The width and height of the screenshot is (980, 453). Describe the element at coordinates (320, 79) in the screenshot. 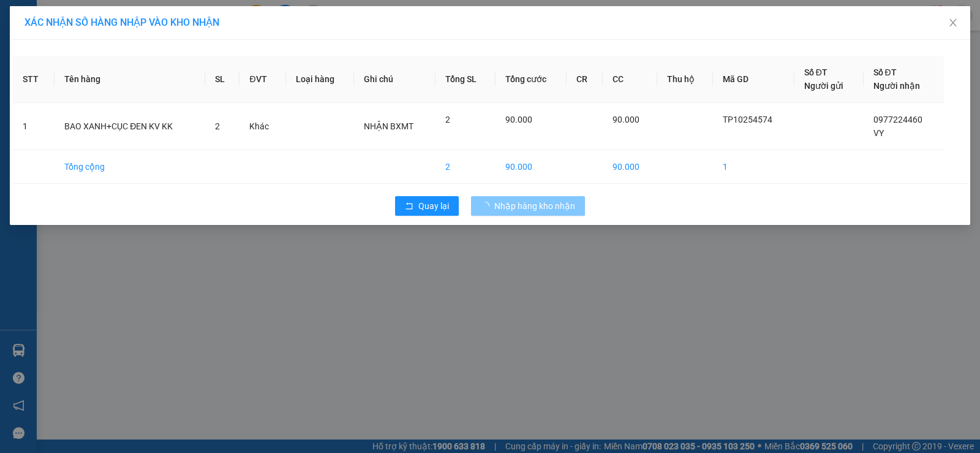

I see `th: Loại hàng` at that location.